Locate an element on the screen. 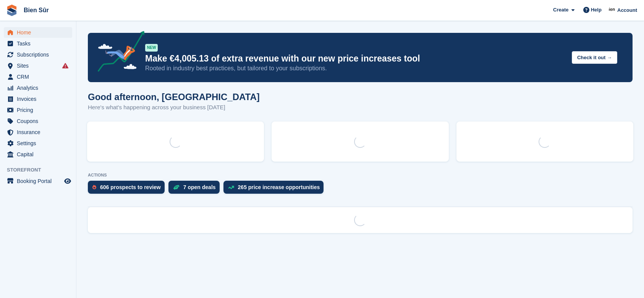  span: Home is located at coordinates (40, 33).